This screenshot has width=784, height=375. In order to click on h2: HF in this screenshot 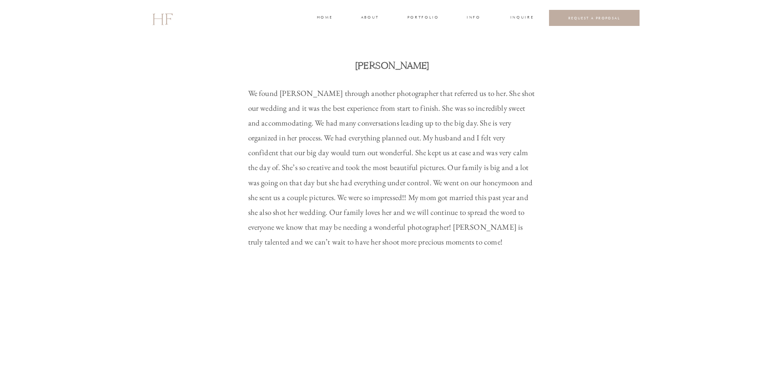, I will do `click(162, 18)`.